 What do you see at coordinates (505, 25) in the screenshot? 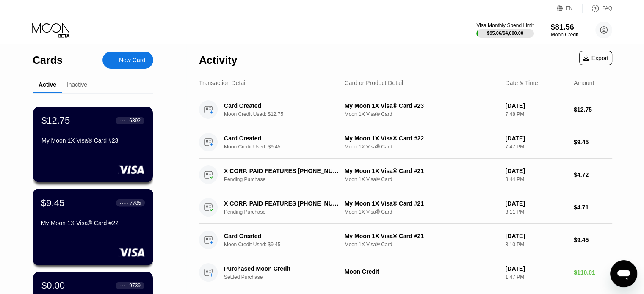
I see `div: Visa Monthly Spend Limit` at bounding box center [505, 25].